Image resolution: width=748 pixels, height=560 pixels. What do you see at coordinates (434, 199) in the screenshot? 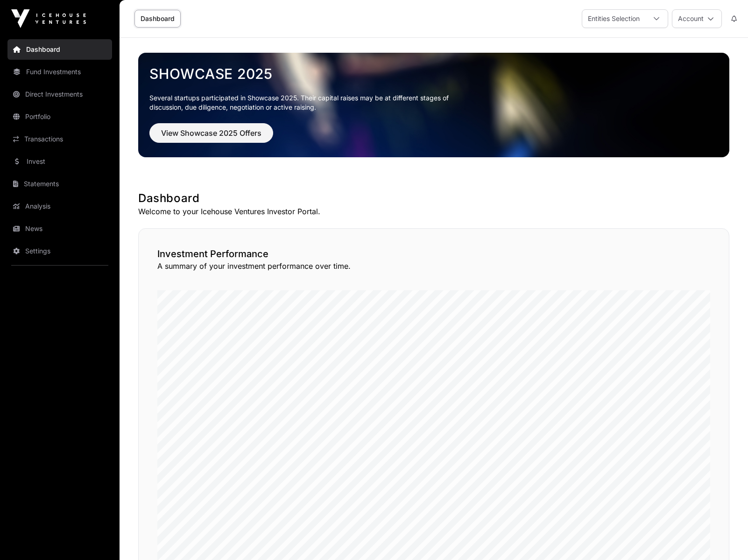
I see `h1: Dashboard` at bounding box center [434, 199].